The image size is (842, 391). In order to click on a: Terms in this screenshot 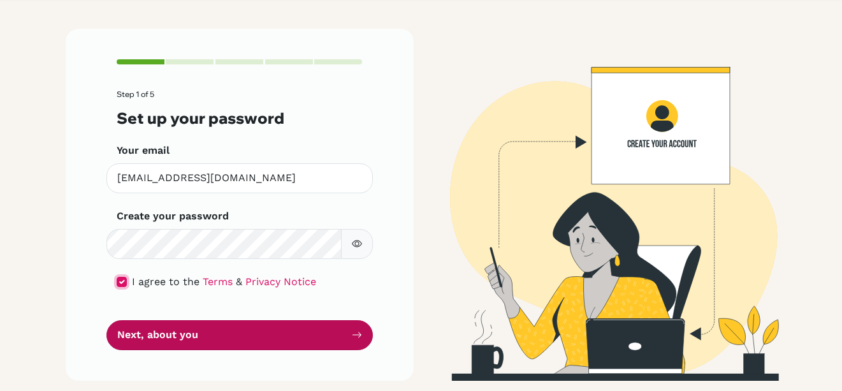, I will do `click(217, 281)`.